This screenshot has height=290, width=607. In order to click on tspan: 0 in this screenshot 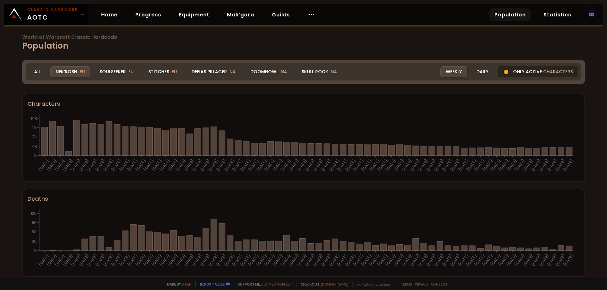, I will do `click(35, 155)`.